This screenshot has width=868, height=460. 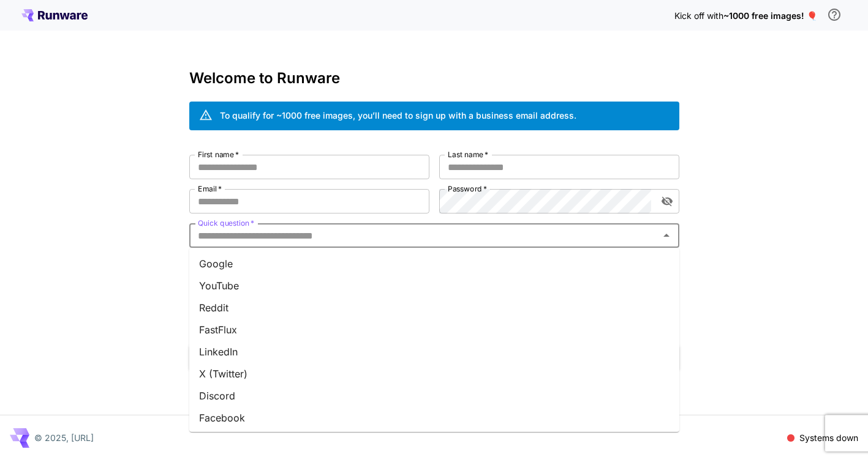 I want to click on label: Password, so click(x=467, y=188).